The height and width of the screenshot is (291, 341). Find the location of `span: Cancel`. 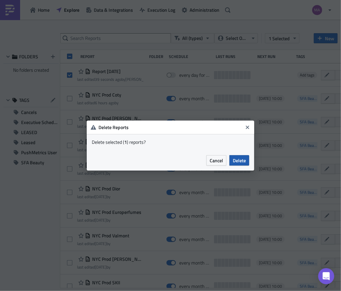

span: Cancel is located at coordinates (216, 160).